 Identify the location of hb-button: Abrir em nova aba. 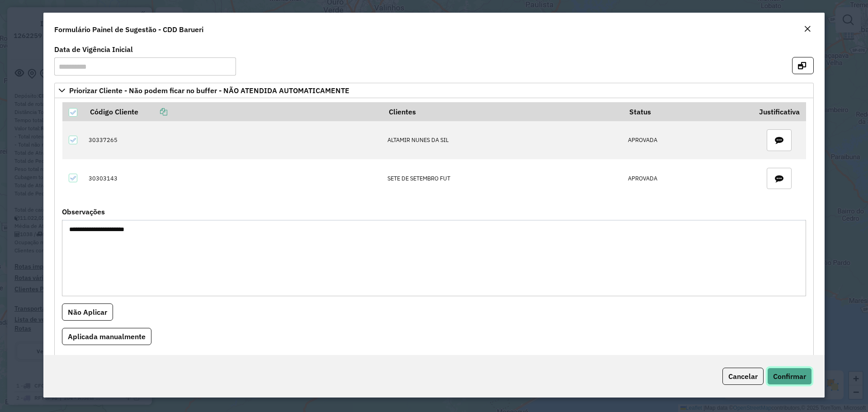
(803, 65).